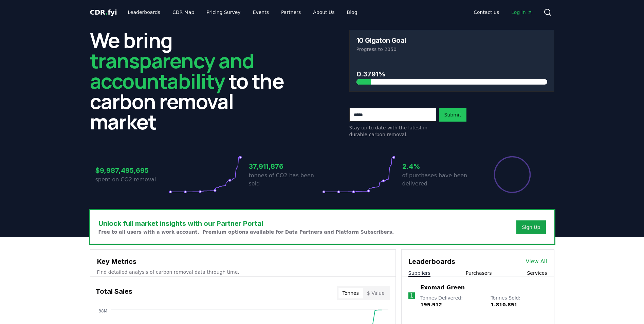  What do you see at coordinates (512, 175) in the screenshot?
I see `div: Percentage of sales delivered` at bounding box center [512, 175].